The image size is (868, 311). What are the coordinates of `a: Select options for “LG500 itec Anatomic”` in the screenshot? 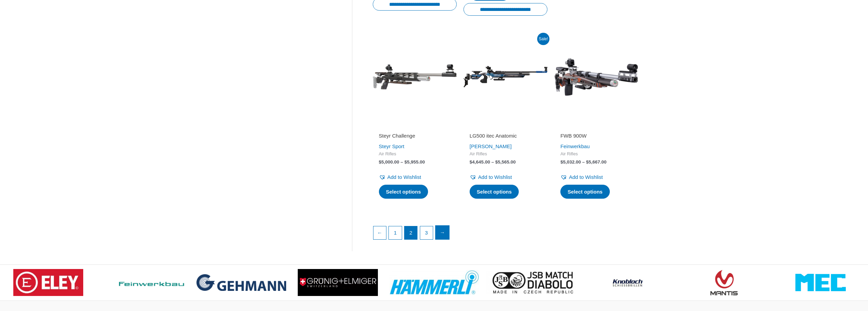 It's located at (494, 192).